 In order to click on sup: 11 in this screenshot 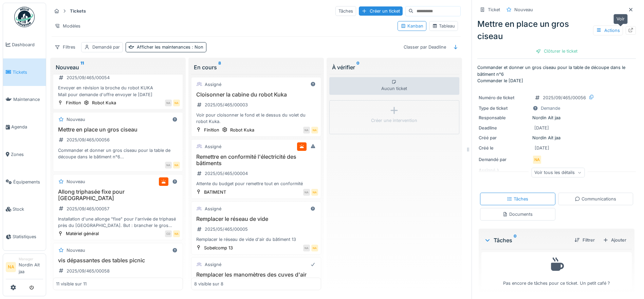, I will do `click(82, 67)`.